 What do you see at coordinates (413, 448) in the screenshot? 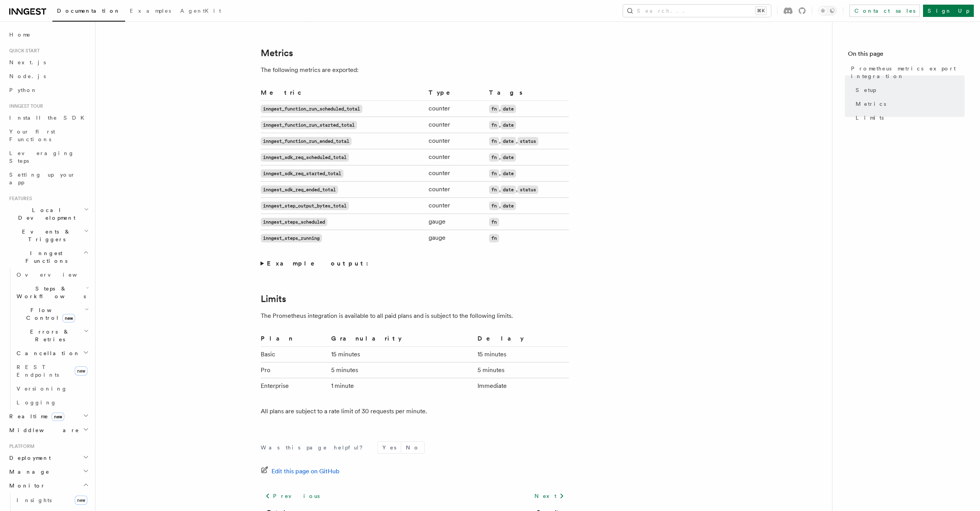
I see `button: No` at bounding box center [413, 448].